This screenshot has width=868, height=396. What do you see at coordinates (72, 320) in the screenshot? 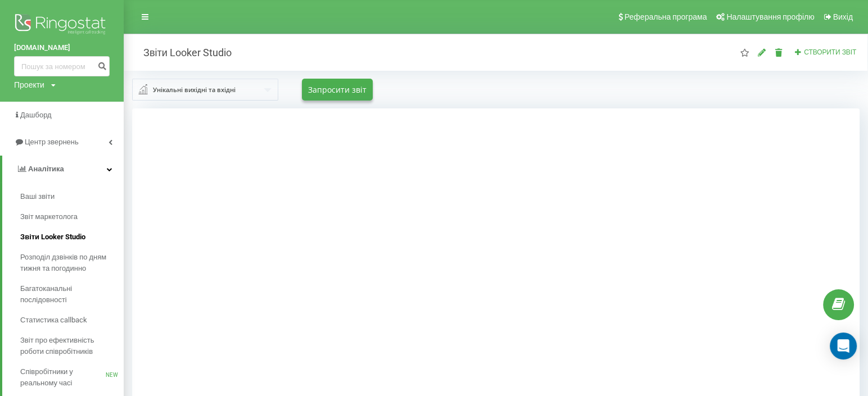
I see `a: Статистика callback` at bounding box center [72, 320].